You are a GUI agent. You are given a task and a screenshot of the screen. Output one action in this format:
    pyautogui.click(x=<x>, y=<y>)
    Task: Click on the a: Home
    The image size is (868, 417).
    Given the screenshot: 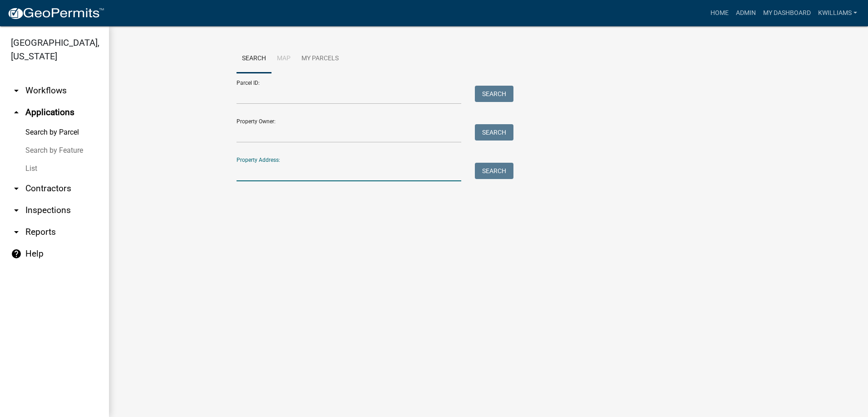 What is the action you would take?
    pyautogui.click(x=720, y=13)
    